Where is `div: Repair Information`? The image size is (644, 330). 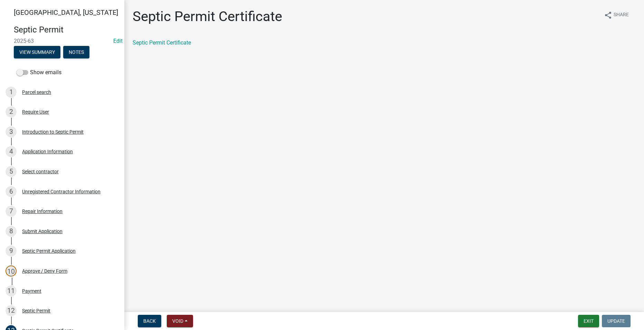
div: Repair Information is located at coordinates (42, 211).